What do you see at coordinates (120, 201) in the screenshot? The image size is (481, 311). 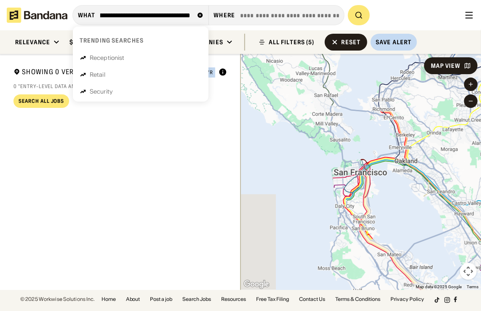 I see `div: grid` at bounding box center [120, 201].